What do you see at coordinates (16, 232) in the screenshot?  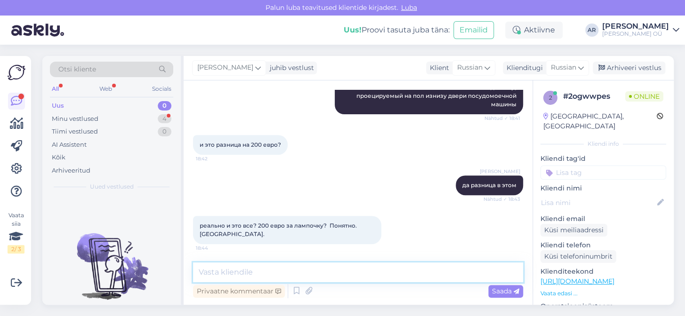 I see `div: Vaata siia` at bounding box center [16, 232].